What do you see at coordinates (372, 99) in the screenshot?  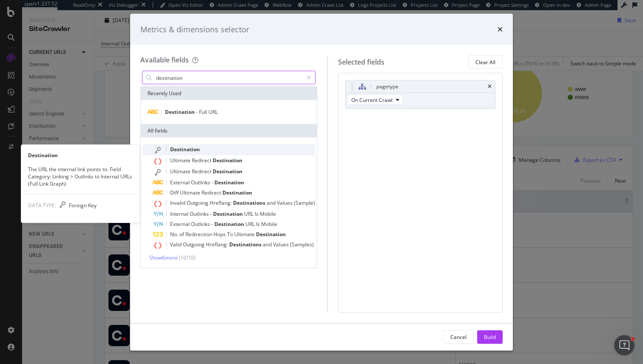 I see `span: On Current Crawl` at bounding box center [372, 99].